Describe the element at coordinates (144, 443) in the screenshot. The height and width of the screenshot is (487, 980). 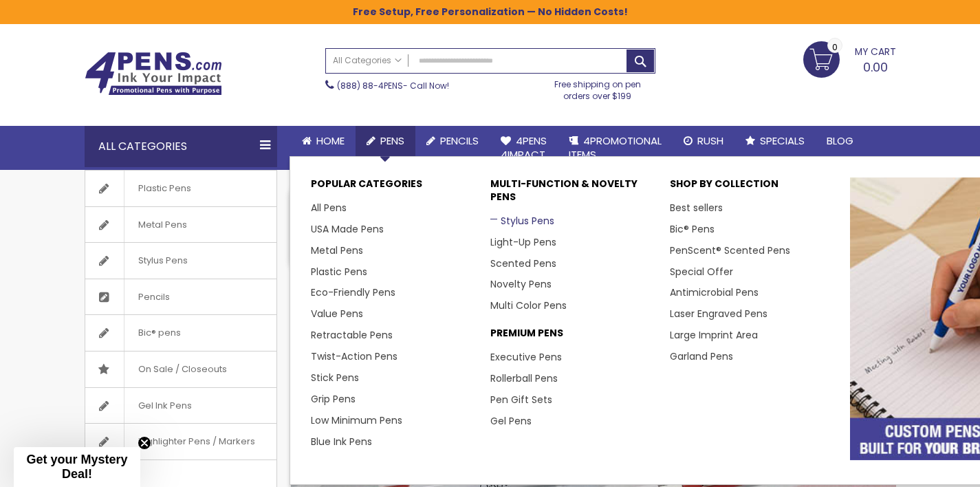
I see `button: Close teaser` at that location.